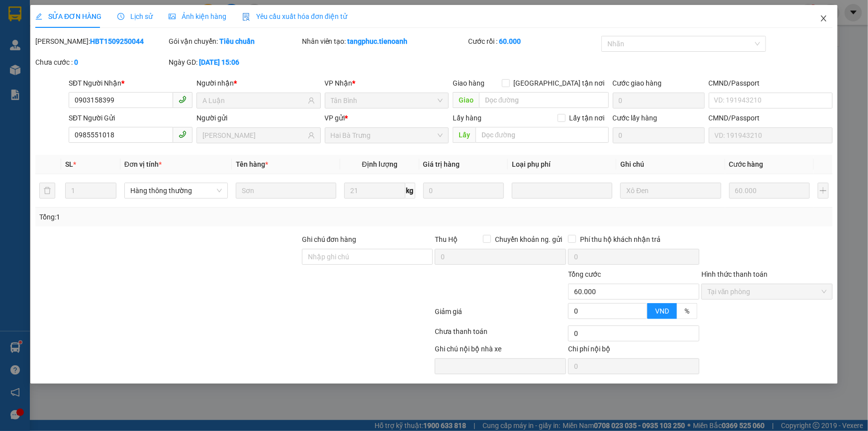 The image size is (868, 431). Describe the element at coordinates (295, 17) in the screenshot. I see `span: Yêu cầu xuất hóa đơn điện tử` at that location.